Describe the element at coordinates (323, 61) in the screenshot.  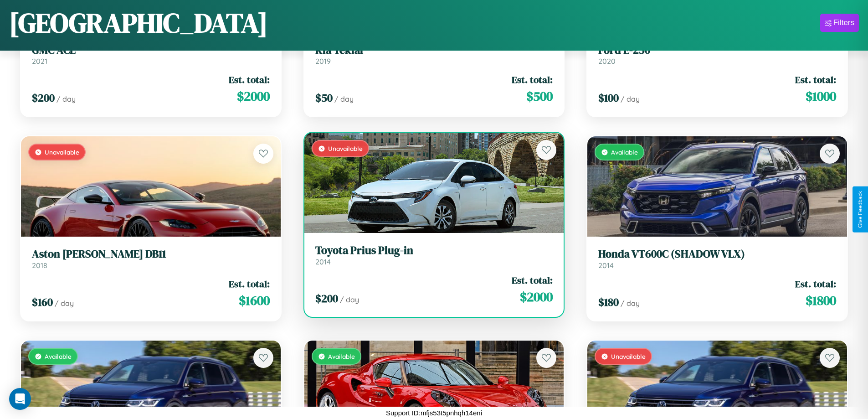
I see `span: 2019` at that location.